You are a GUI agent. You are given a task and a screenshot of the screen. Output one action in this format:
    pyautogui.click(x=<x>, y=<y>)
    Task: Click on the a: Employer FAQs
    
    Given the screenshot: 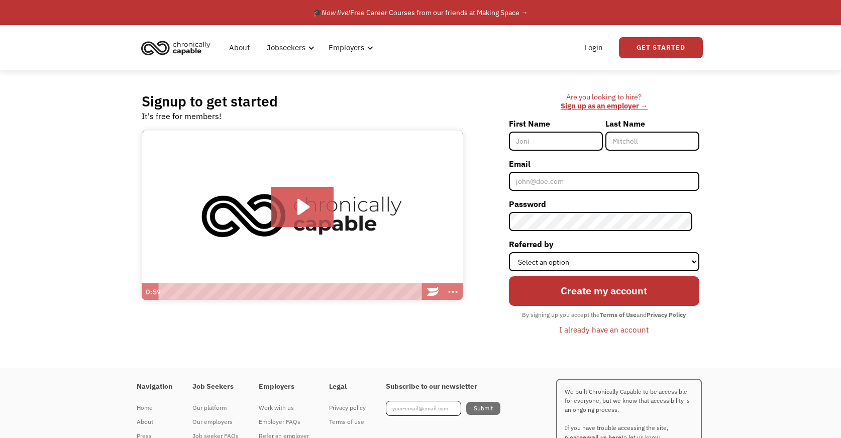 What is the action you would take?
    pyautogui.click(x=284, y=422)
    